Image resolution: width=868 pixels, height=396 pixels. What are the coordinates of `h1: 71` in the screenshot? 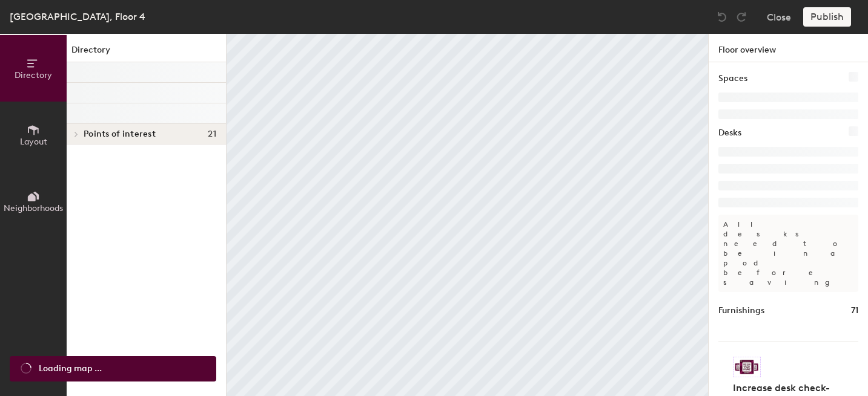 It's located at (854, 311).